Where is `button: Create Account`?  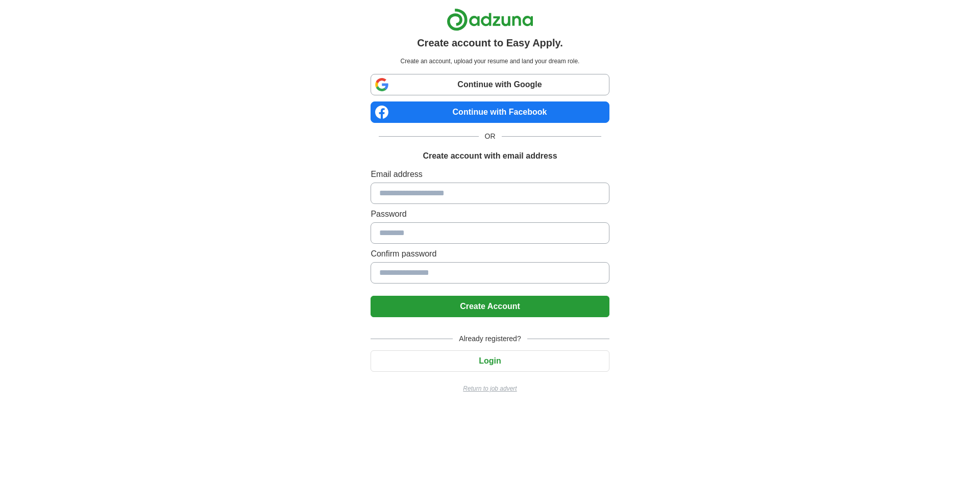 button: Create Account is located at coordinates (490, 307).